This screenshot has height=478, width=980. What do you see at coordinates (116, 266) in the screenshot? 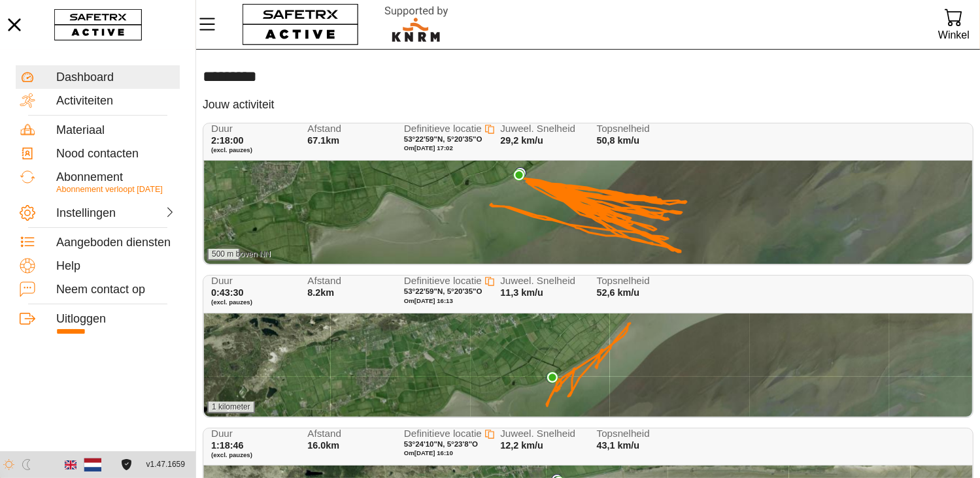
I see `div: Help` at bounding box center [116, 266].